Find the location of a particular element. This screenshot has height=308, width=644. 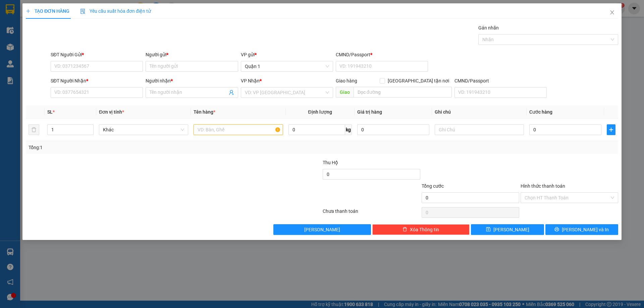

span: Quận 1 is located at coordinates (287, 67).